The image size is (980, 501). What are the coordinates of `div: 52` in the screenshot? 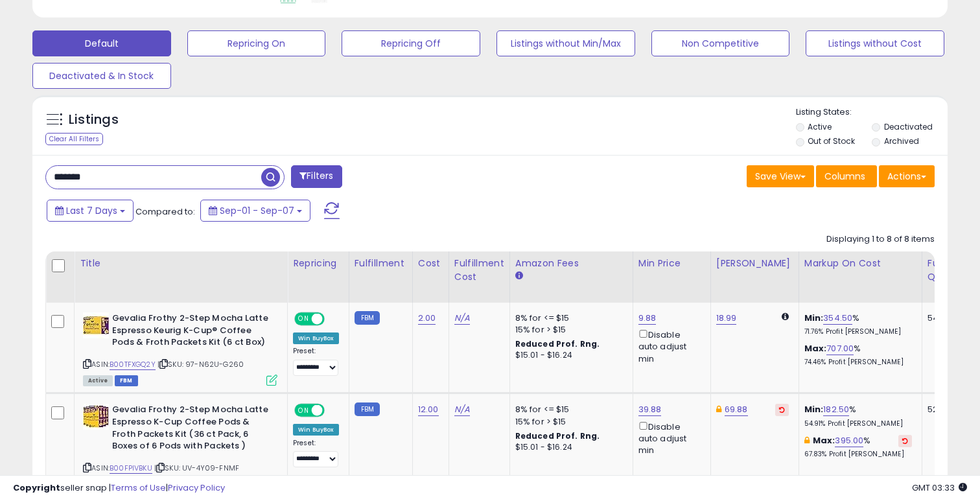 It's located at (947, 409).